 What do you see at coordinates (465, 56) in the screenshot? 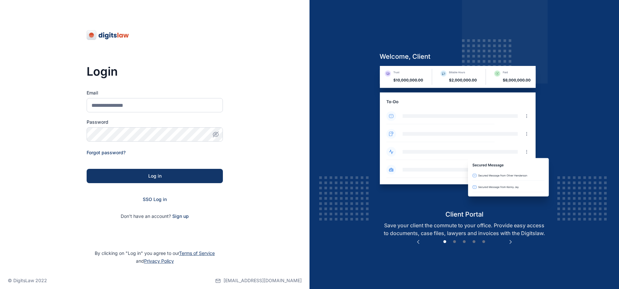
I see `h5: welcome, client` at bounding box center [465, 56].